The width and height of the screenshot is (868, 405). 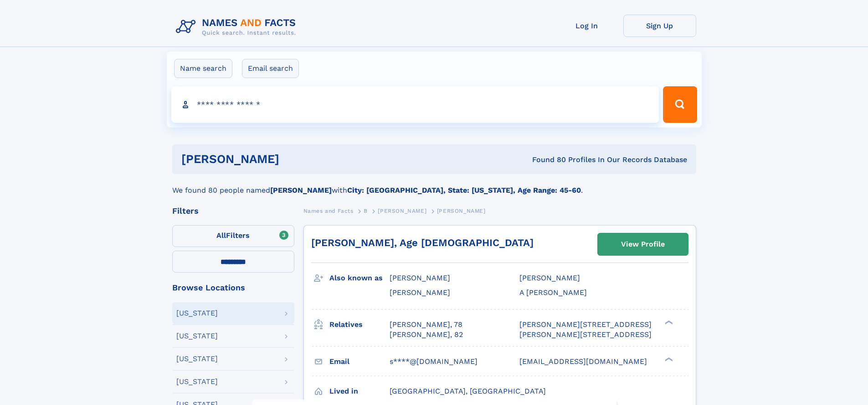 I want to click on div: Filters, so click(x=234, y=211).